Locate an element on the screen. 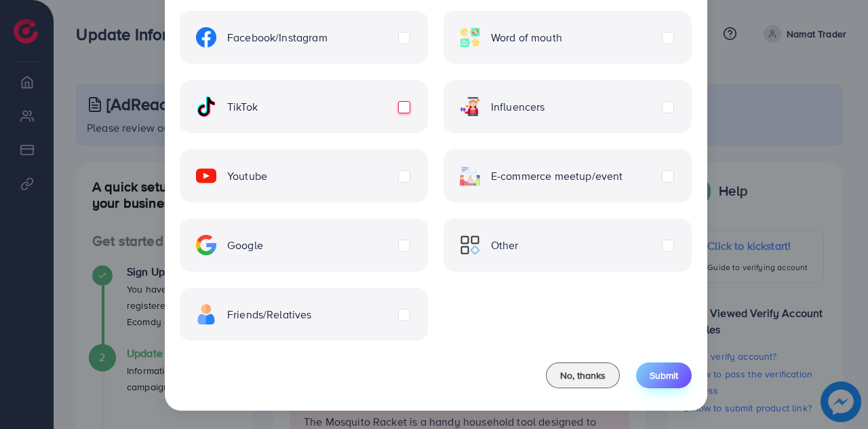 Image resolution: width=868 pixels, height=429 pixels. span: Friends/Relatives is located at coordinates (269, 314).